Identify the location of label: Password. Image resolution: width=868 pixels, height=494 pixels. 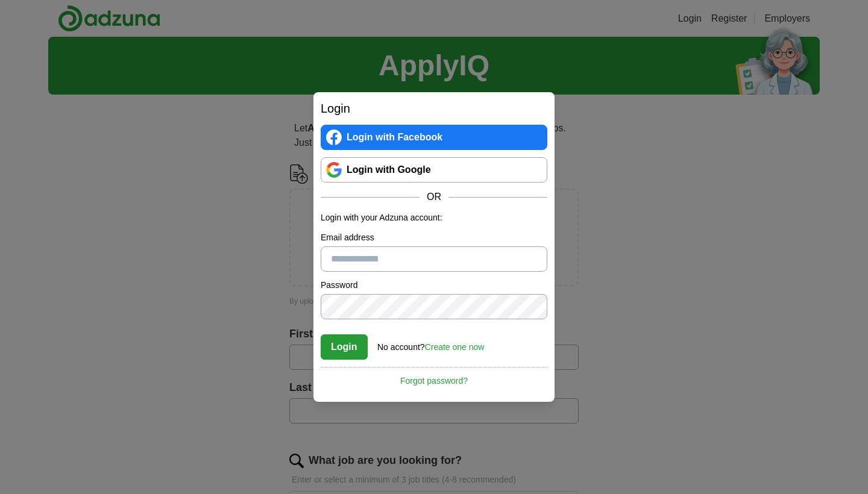
(434, 285).